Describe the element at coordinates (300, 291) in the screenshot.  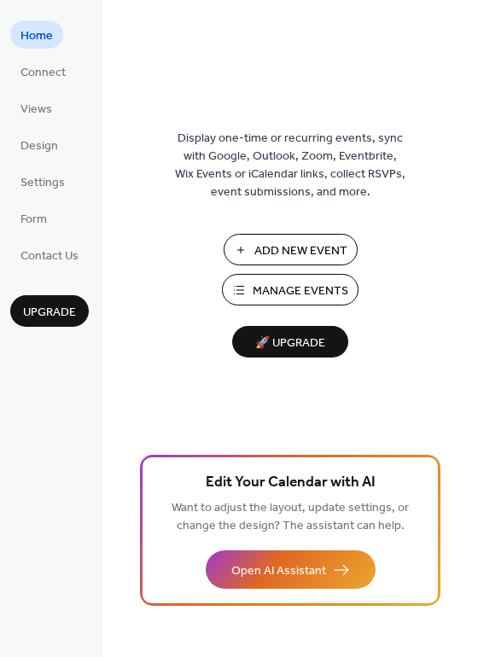
I see `span: Manage Events` at that location.